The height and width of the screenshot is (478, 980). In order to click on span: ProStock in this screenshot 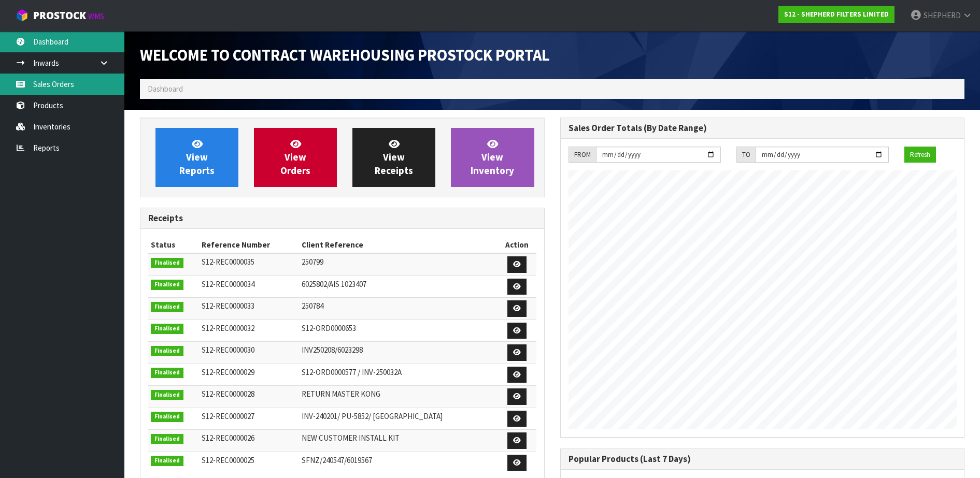, I will do `click(60, 15)`.